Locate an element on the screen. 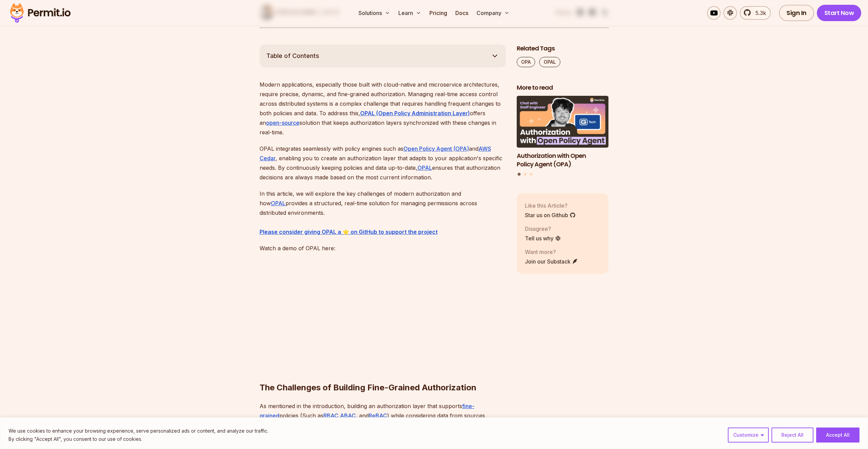 Image resolution: width=868 pixels, height=449 pixels. p: Like this Article? is located at coordinates (551, 206).